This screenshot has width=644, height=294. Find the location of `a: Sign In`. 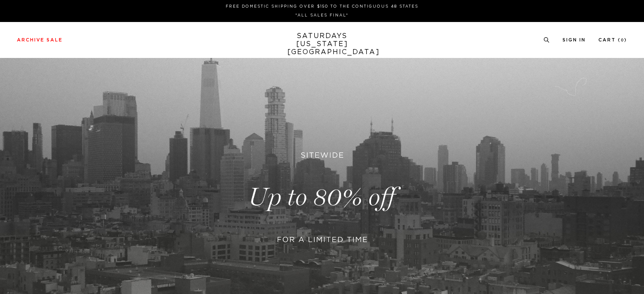

a: Sign In is located at coordinates (574, 40).